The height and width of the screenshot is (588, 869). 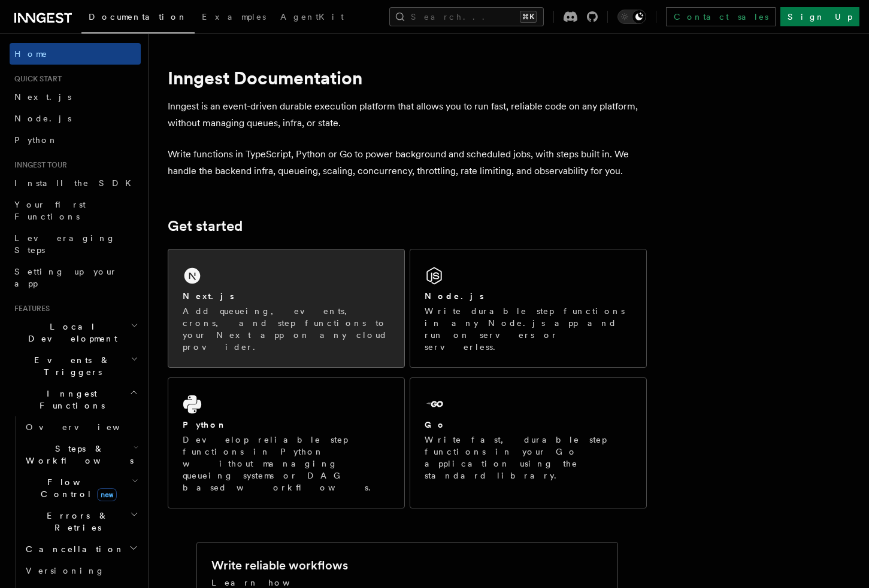 I want to click on button: Cancellation, so click(x=80, y=549).